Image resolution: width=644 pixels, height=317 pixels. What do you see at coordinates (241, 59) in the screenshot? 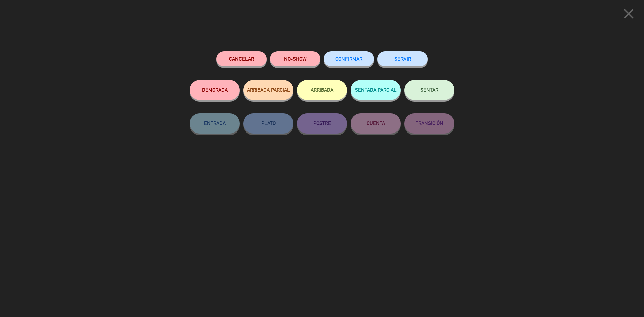
I see `button: Cancelar` at bounding box center [241, 59].